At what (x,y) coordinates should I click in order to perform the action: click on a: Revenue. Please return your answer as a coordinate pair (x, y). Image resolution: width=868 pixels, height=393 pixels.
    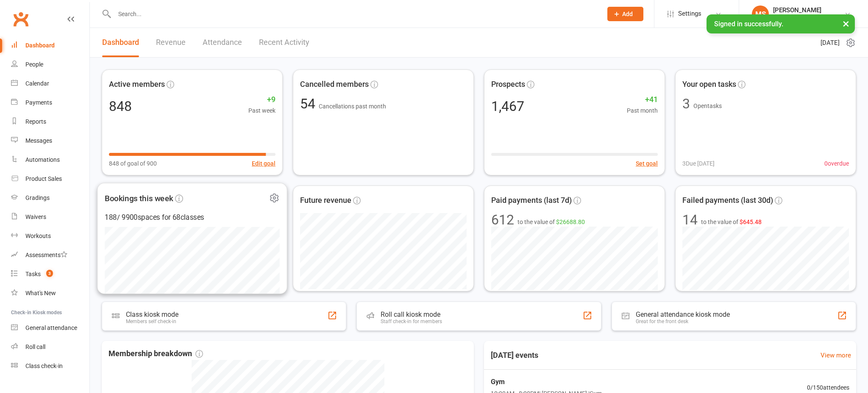
    Looking at the image, I should click on (171, 42).